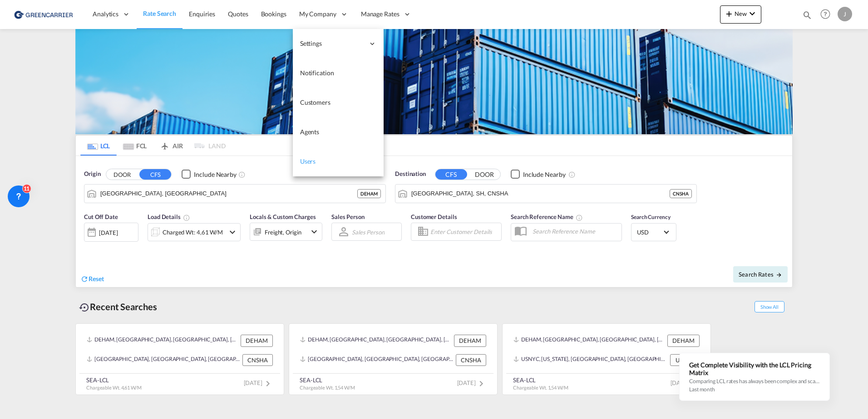  What do you see at coordinates (579, 218) in the screenshot?
I see `md-icon: Your search will be saved by the below given name` at bounding box center [579, 218].